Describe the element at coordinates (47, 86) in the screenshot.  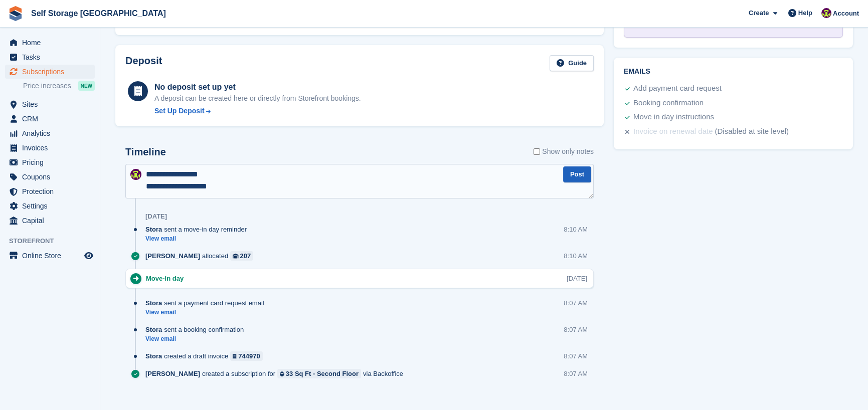
I see `span: Price increases` at that location.